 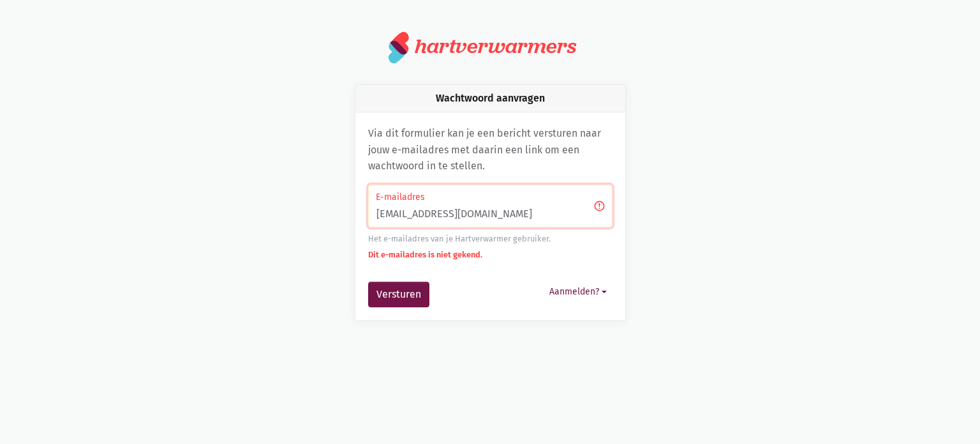 I want to click on label: E-mailadres, so click(x=490, y=197).